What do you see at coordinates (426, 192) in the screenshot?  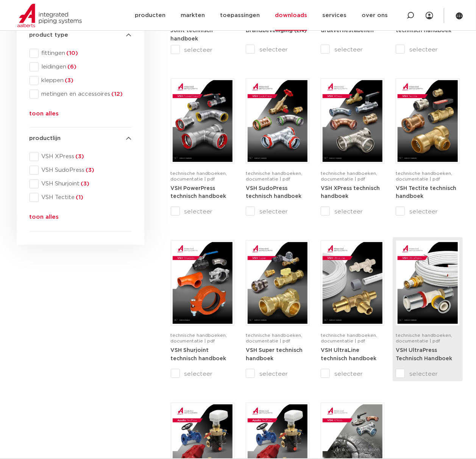 I see `a: VSH Tectite technisch handboek` at bounding box center [426, 192].